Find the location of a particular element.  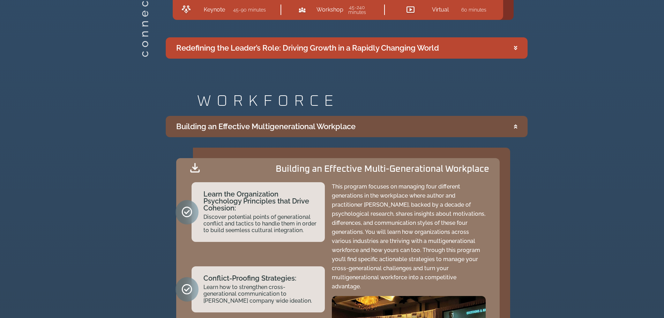

h2: WORKFORCE is located at coordinates (362, 101).